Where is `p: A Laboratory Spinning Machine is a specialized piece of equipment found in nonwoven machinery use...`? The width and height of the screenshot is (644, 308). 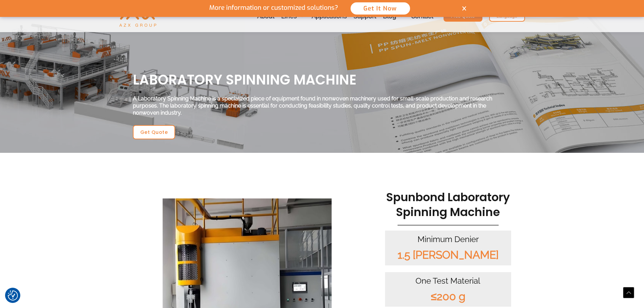
p: A Laboratory Spinning Machine is a specialized piece of equipment found in nonwoven machinery use... is located at coordinates (322, 106).